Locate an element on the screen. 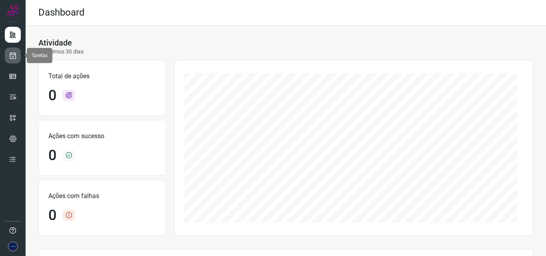 The image size is (546, 256). img: Logo is located at coordinates (13, 11).